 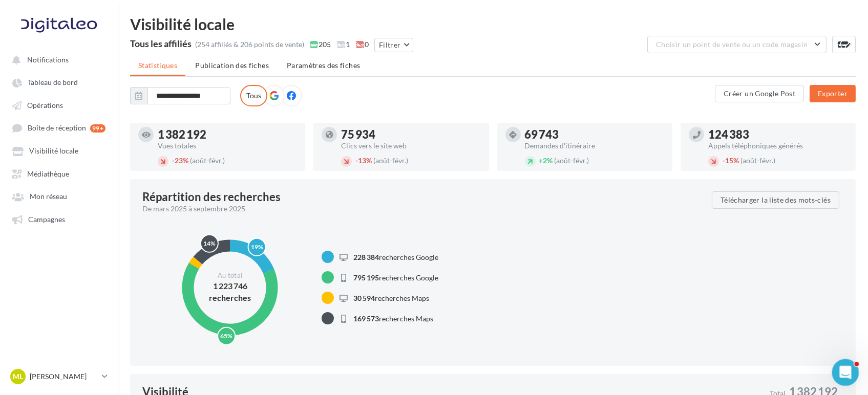 I want to click on span: 2%, so click(x=545, y=160).